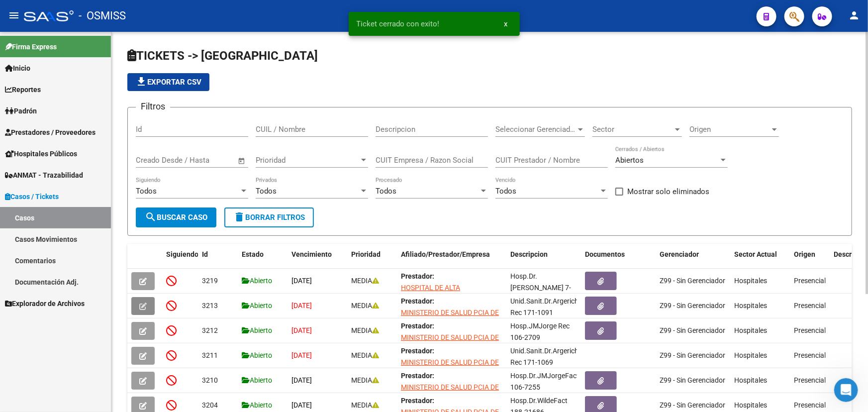 This screenshot has height=412, width=868. I want to click on span: Sector Actual, so click(756, 255).